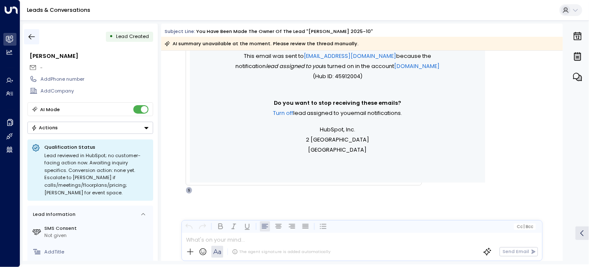 The height and width of the screenshot is (267, 589). Describe the element at coordinates (97, 147) in the screenshot. I see `p: Qualification Status` at that location.